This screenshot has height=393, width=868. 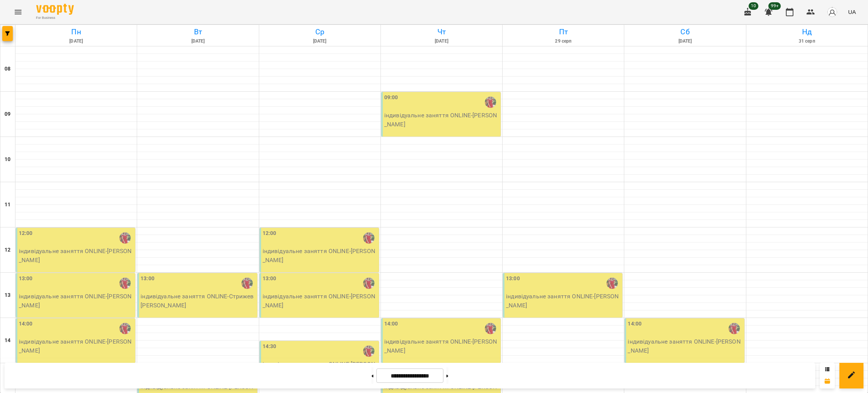 What do you see at coordinates (76, 32) in the screenshot?
I see `h6: Пн` at bounding box center [76, 32].